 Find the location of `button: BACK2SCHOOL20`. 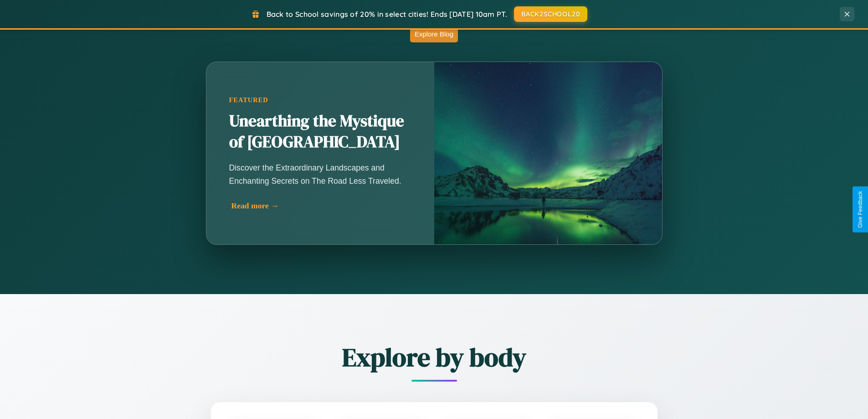

button: BACK2SCHOOL20 is located at coordinates (550, 14).